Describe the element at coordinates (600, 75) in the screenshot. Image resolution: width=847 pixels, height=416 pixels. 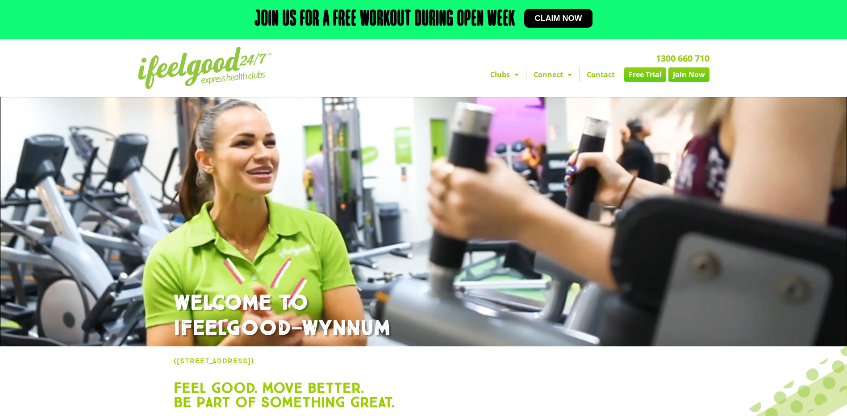
I see `a: Contact` at that location.